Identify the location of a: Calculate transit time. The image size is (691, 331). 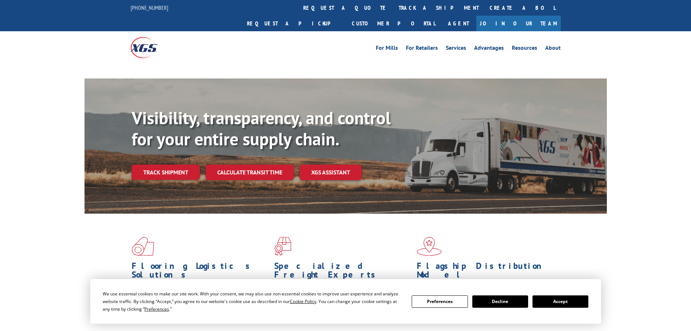
(250, 172).